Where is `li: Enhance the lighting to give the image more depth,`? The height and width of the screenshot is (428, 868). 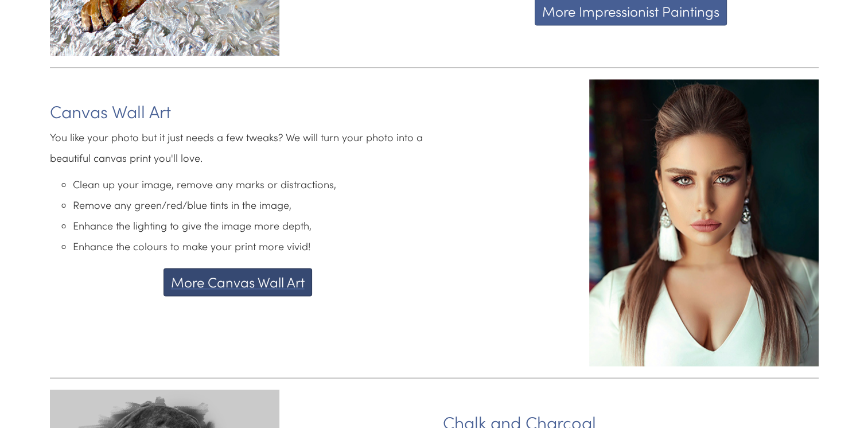
li: Enhance the lighting to give the image more depth, is located at coordinates (249, 225).